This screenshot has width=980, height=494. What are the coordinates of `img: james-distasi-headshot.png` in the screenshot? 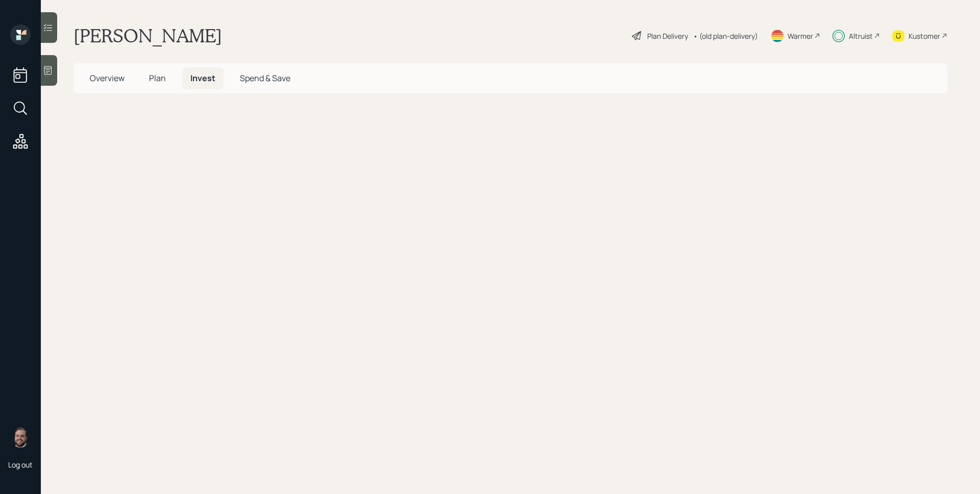 It's located at (20, 437).